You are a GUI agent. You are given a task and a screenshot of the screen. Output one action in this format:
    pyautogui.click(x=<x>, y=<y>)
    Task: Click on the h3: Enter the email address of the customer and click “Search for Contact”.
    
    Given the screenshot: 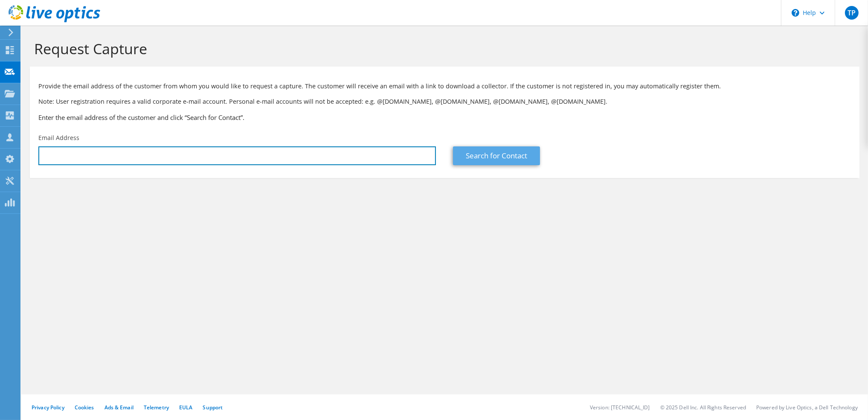 What is the action you would take?
    pyautogui.click(x=445, y=118)
    